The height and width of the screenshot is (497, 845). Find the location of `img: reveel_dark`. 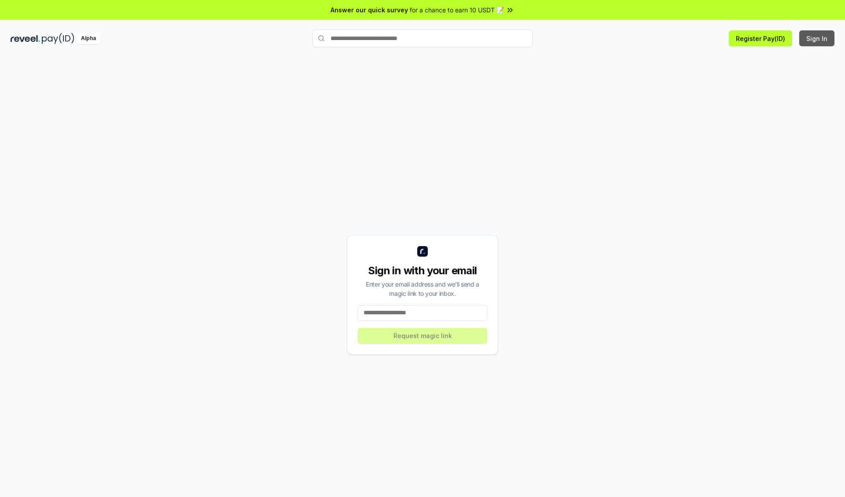

img: reveel_dark is located at coordinates (25, 38).